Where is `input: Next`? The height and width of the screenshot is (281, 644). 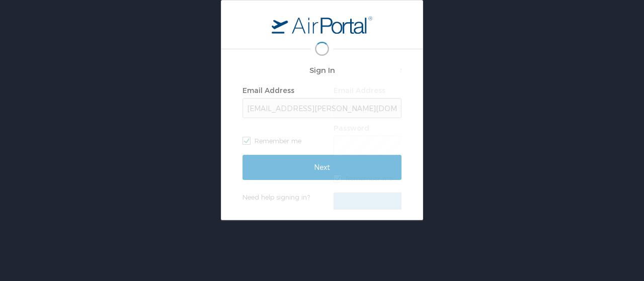
input: Next is located at coordinates (322, 168).